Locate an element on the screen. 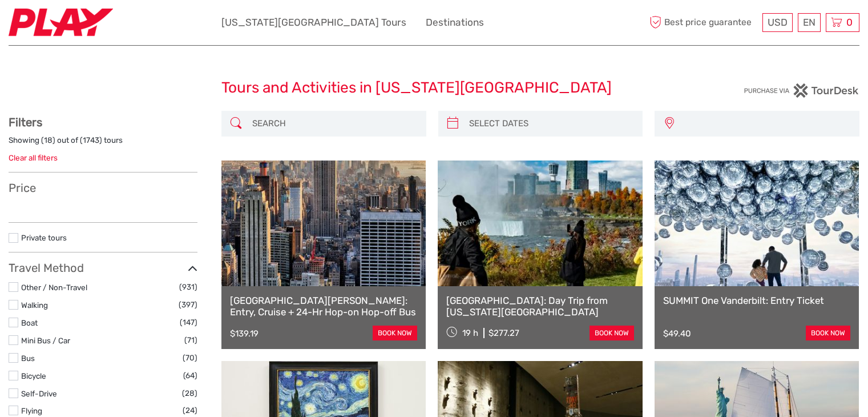 Image resolution: width=868 pixels, height=417 pixels. span: (24) is located at coordinates (190, 410).